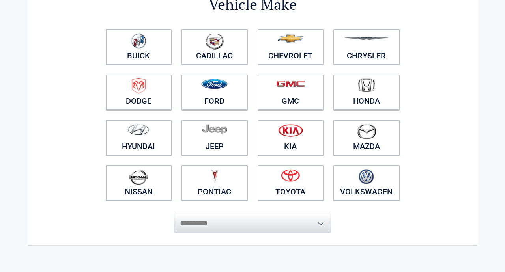 The width and height of the screenshot is (505, 272). Describe the element at coordinates (367, 47) in the screenshot. I see `a: Chrysler` at that location.